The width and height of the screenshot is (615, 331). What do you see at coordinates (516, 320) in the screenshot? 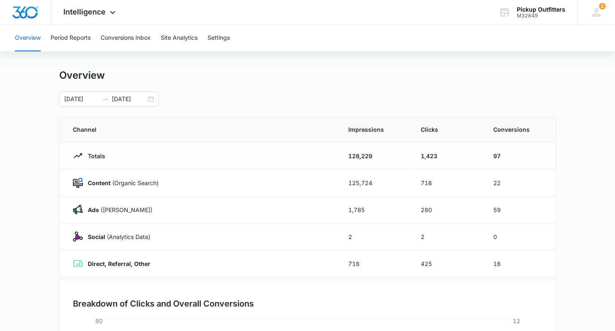
I see `tspan: 12` at bounding box center [516, 320].